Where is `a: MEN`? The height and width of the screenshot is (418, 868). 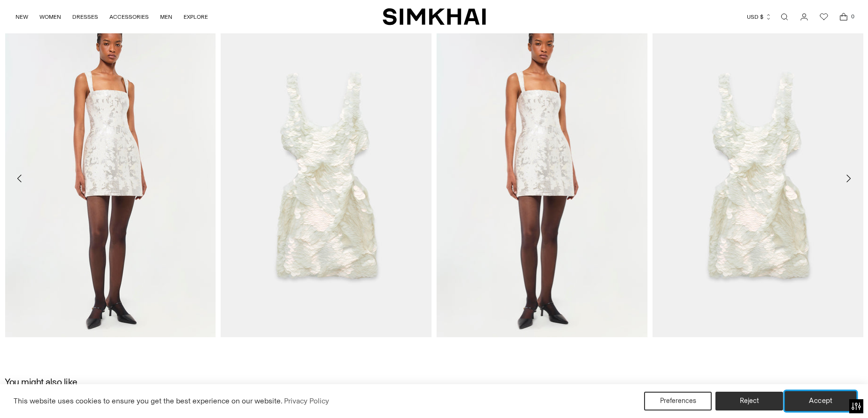
a: MEN is located at coordinates (167, 17).